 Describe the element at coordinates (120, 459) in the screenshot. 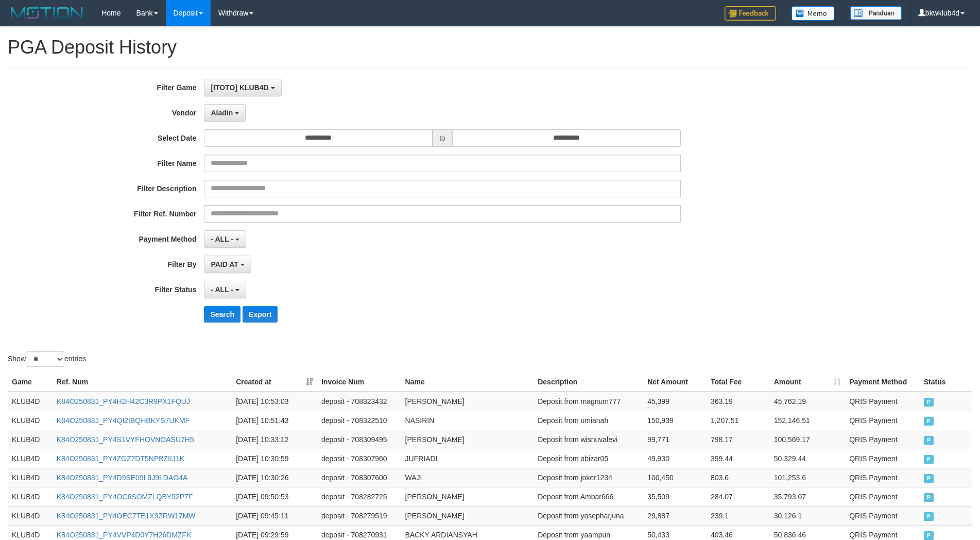

I see `a: K84O250831_PY4ZGZ7DT5NPBZIIJ1K` at that location.